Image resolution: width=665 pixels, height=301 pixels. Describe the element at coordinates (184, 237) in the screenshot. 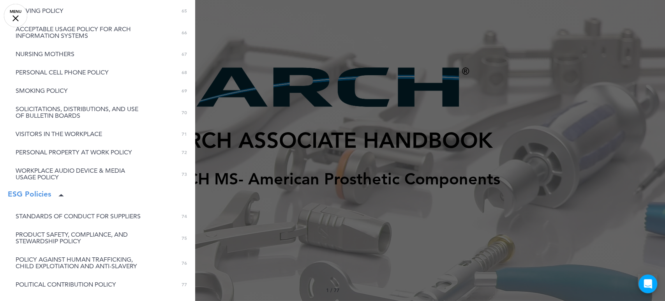

I see `span: 75` at that location.